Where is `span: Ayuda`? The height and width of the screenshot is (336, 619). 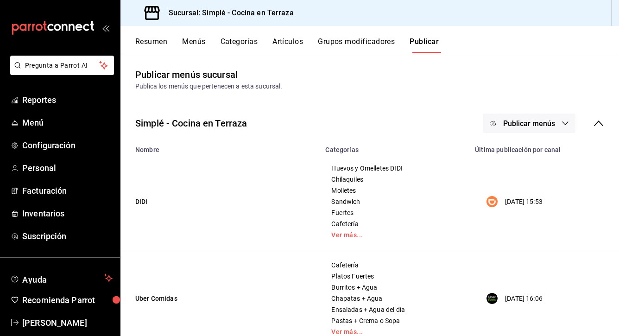
span: Ayuda is located at coordinates (61, 278).